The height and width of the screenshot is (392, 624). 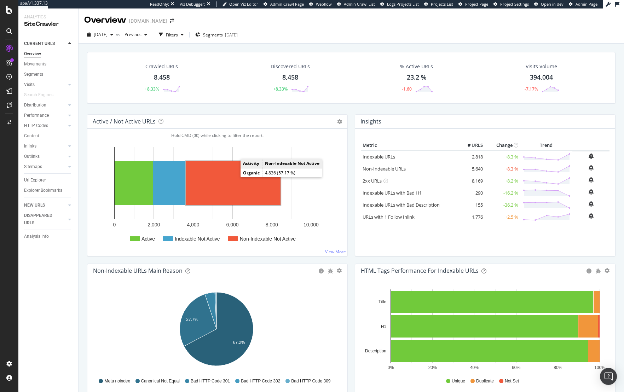 I want to click on a: View More, so click(x=335, y=252).